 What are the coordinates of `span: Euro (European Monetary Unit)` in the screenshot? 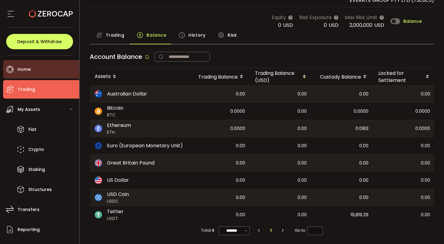 It's located at (145, 146).